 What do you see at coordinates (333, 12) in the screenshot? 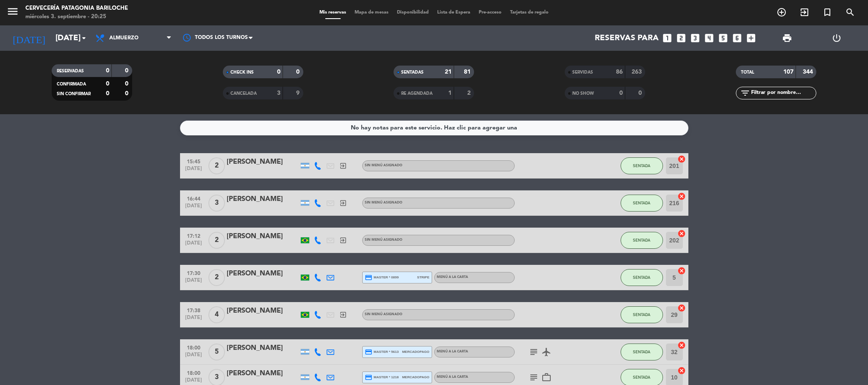
I see `span: Mis reservas` at bounding box center [333, 12].